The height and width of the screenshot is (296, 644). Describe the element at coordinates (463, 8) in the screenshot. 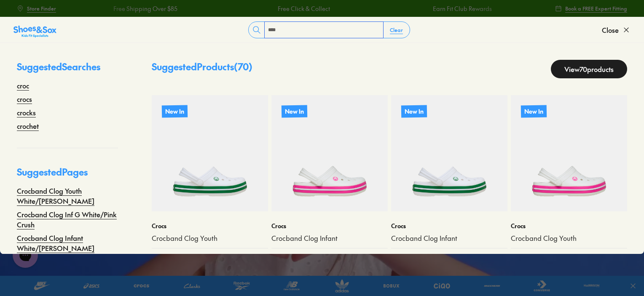

I see `a: Earn Fit Club Rewards` at that location.